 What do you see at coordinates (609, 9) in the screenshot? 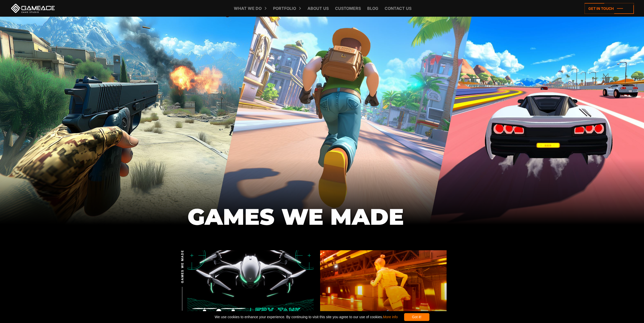
I see `a: Get in touch` at bounding box center [609, 9].